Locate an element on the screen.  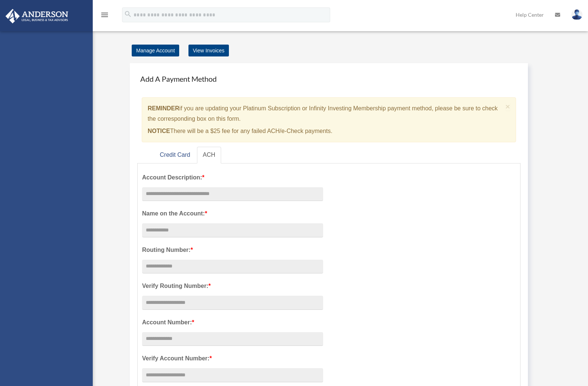
p: There will be a $25 fee for any failed ACH/e-Check payments. is located at coordinates (325, 131).